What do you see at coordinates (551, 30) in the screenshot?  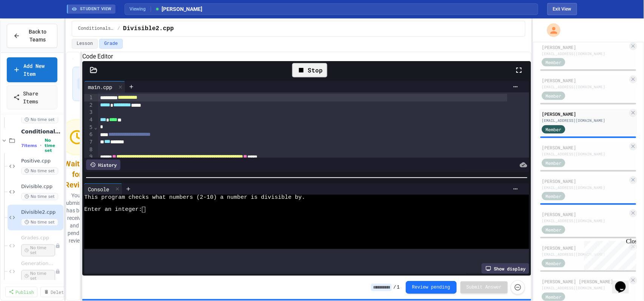 I see `div: My Account` at bounding box center [551, 30].